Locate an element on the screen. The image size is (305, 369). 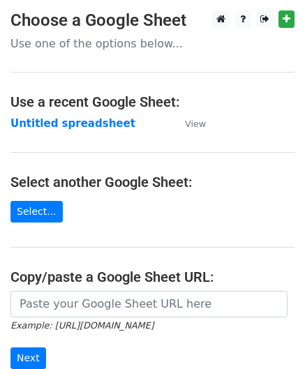
h4: Copy/paste a Google Sheet URL: is located at coordinates (152, 277).